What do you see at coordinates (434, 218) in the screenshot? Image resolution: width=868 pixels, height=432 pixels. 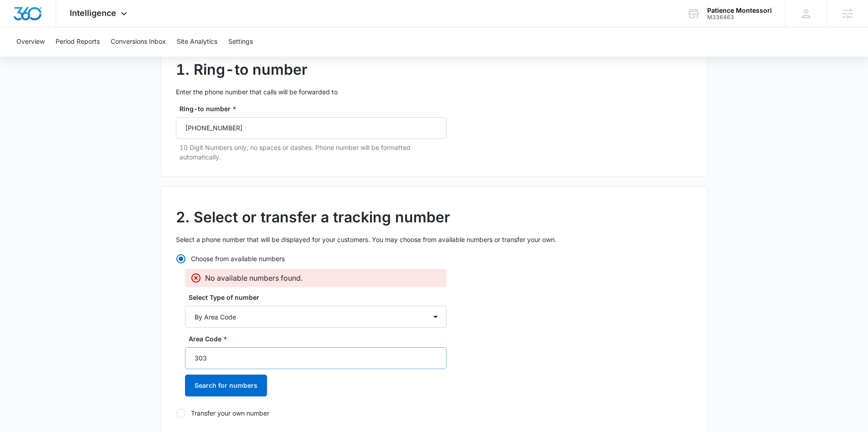 I see `h2: 2. Select or transfer a tracking number` at bounding box center [434, 218].